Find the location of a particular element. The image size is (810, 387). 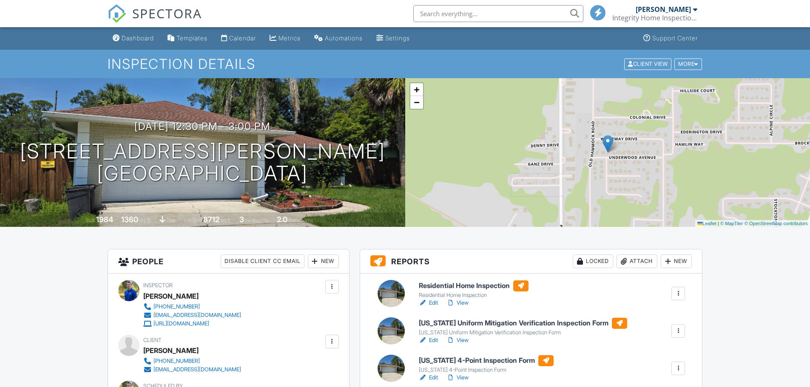

a: Dashboard is located at coordinates (133, 38).